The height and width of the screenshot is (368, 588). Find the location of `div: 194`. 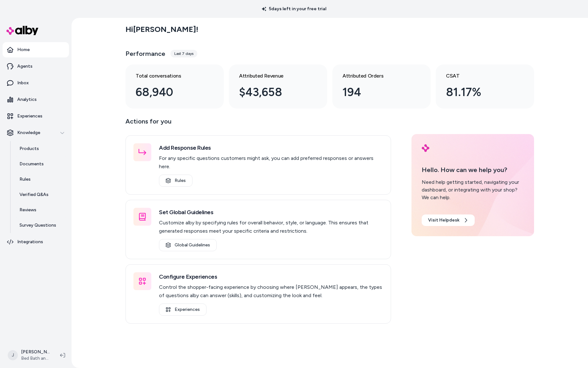

div: 194 is located at coordinates (376, 92).